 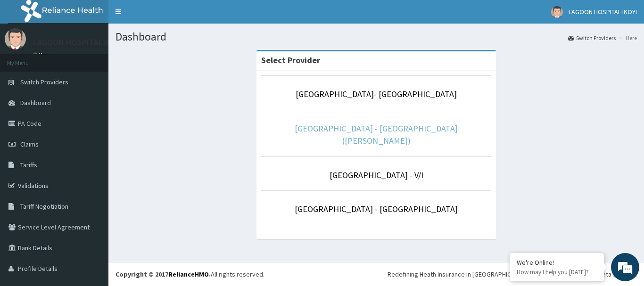 I want to click on span: Dashboard, so click(x=35, y=103).